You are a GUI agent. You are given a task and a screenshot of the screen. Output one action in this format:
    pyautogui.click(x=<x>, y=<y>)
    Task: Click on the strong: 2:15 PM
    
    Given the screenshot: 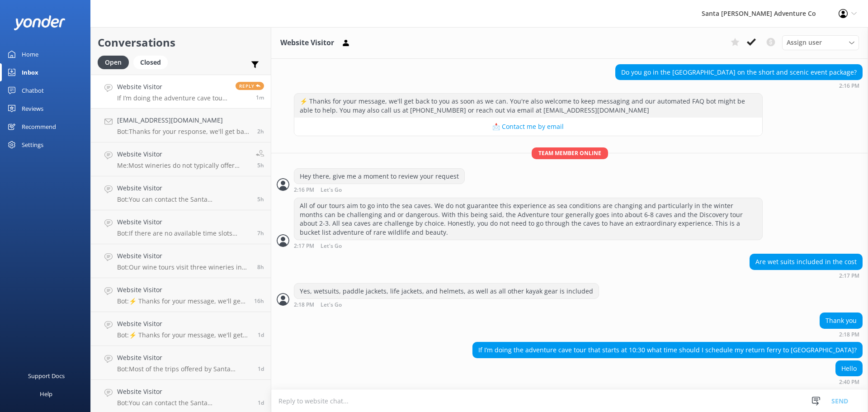 What is the action you would take?
    pyautogui.click(x=304, y=57)
    